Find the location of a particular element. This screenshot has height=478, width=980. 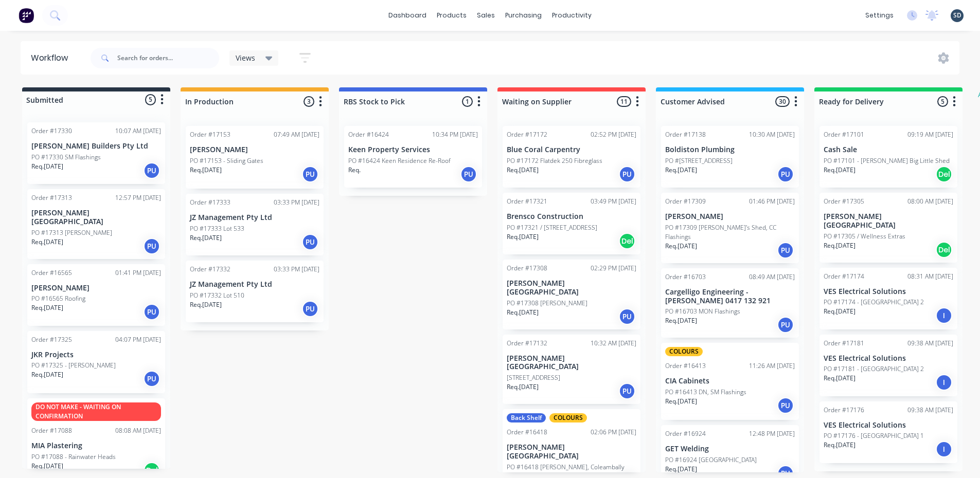

div: settings is located at coordinates (879, 15).